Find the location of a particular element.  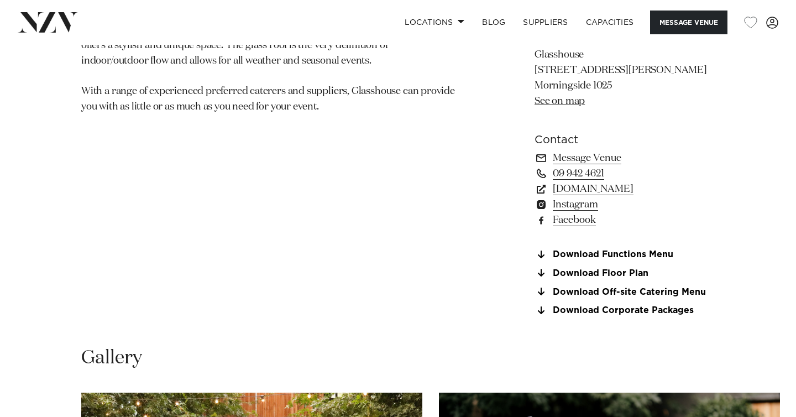

a: Download Corporate Packages is located at coordinates (625, 311).